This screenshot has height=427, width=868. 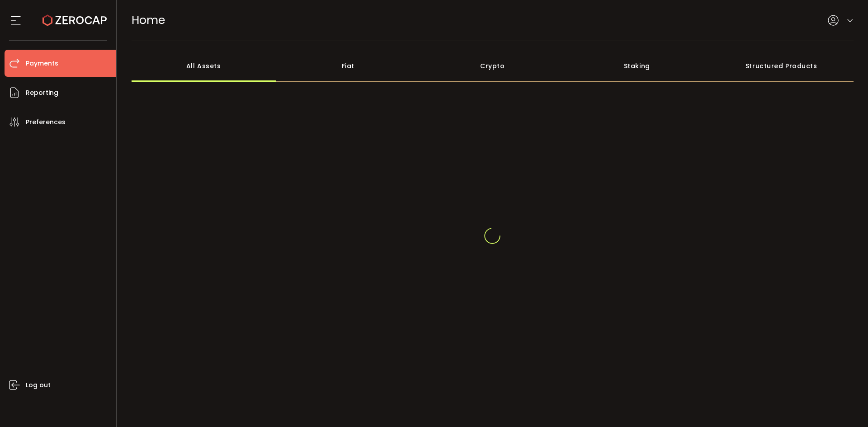 What do you see at coordinates (42, 63) in the screenshot?
I see `span: Payments` at bounding box center [42, 63].